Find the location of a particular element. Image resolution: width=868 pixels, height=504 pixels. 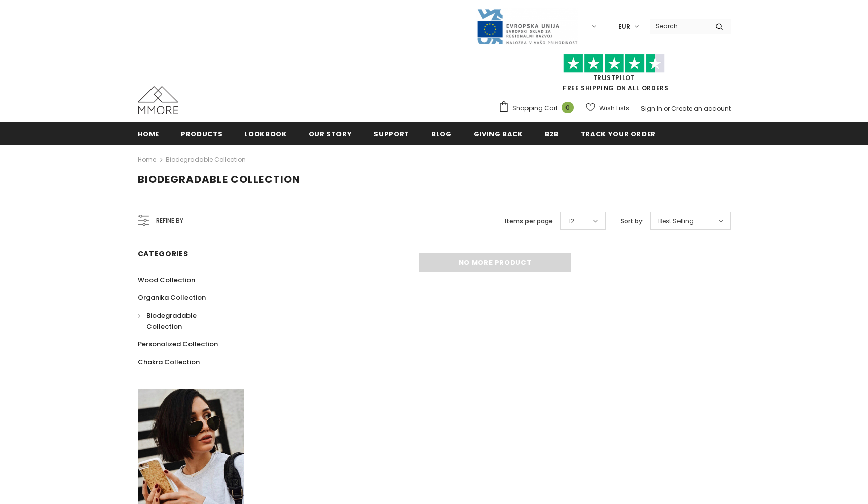

span: EUR is located at coordinates (625, 27).